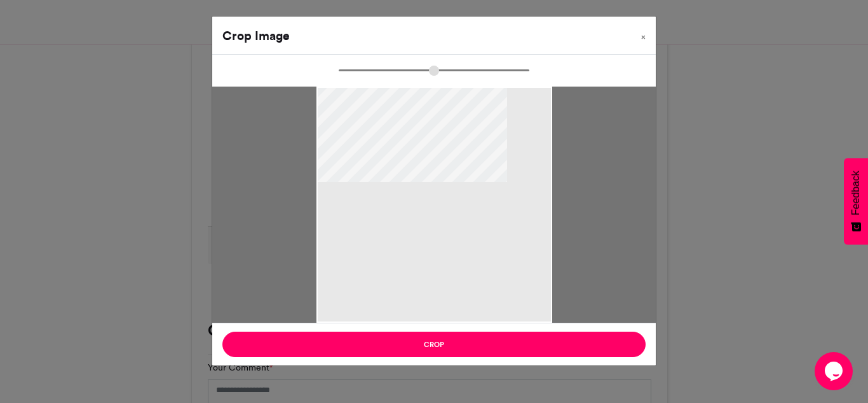  I want to click on h4: Crop Image, so click(256, 36).